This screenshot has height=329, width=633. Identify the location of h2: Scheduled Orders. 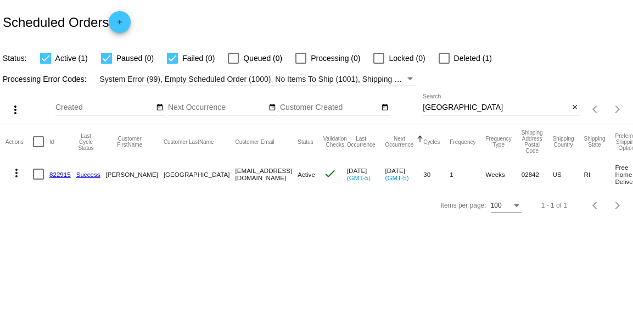
(66, 22).